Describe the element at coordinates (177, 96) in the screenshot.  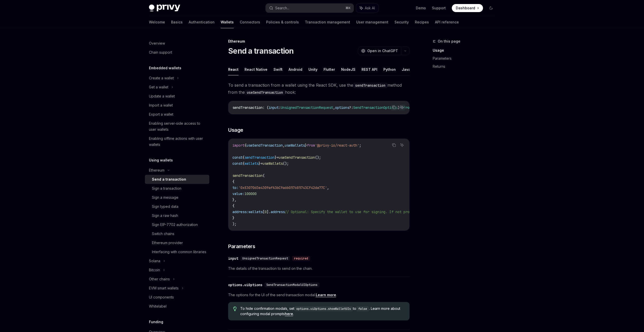
I see `a: Update a wallet` at that location.